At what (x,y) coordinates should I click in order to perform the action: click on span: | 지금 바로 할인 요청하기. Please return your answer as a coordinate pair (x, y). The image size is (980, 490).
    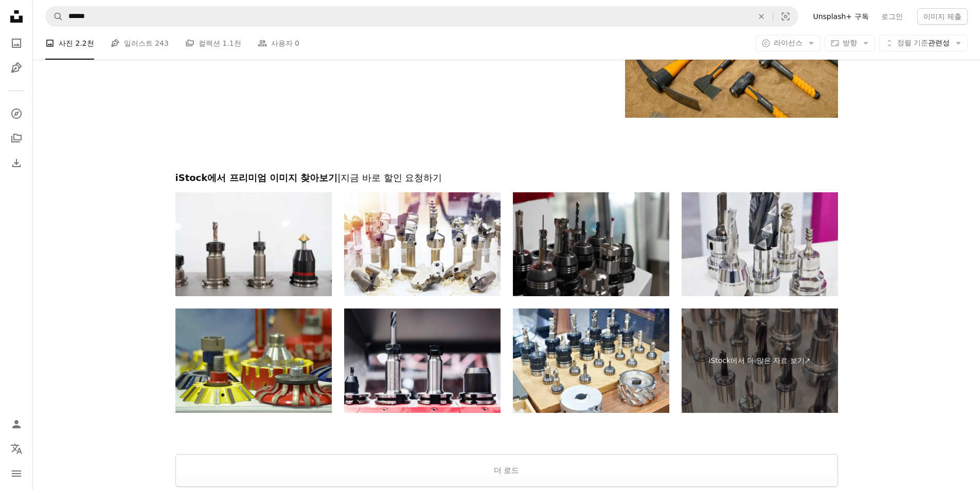
    Looking at the image, I should click on (389, 177).